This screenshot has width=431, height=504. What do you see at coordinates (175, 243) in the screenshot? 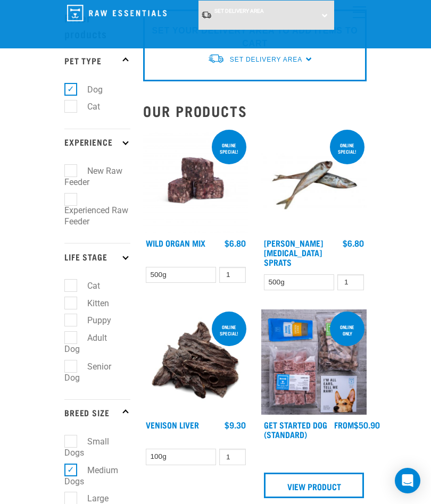
I see `a: Wild Organ Mix` at bounding box center [175, 243].